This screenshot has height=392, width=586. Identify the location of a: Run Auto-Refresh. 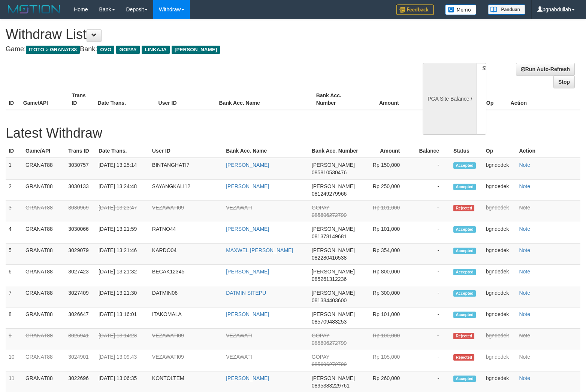
(545, 69).